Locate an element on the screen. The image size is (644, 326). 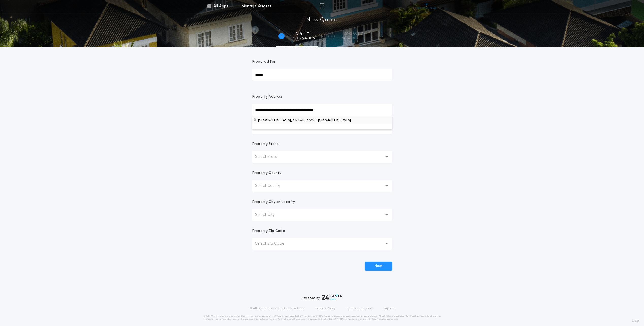
p: Property Address is located at coordinates (322, 97).